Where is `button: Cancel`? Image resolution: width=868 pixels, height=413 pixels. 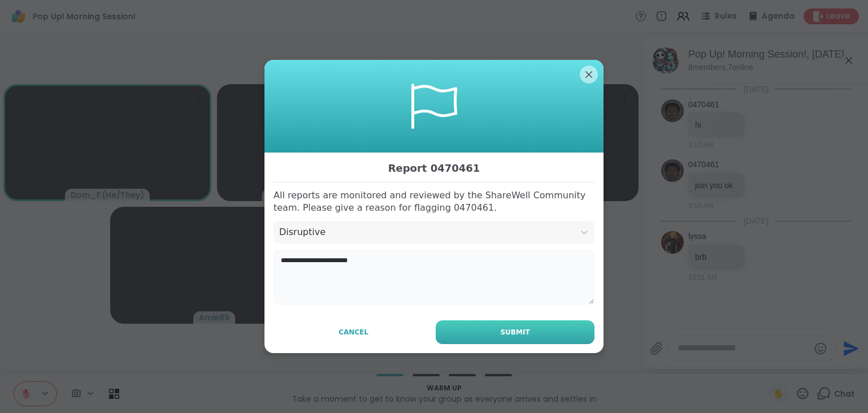
button: Cancel is located at coordinates (353, 332).